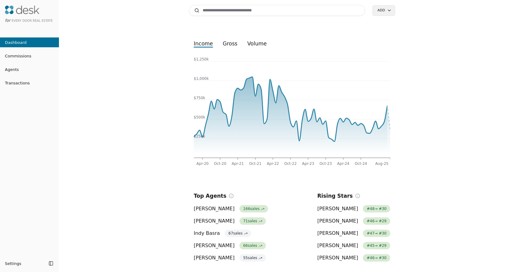 The image size is (525, 272). Describe the element at coordinates (384, 10) in the screenshot. I see `button: Add` at that location.